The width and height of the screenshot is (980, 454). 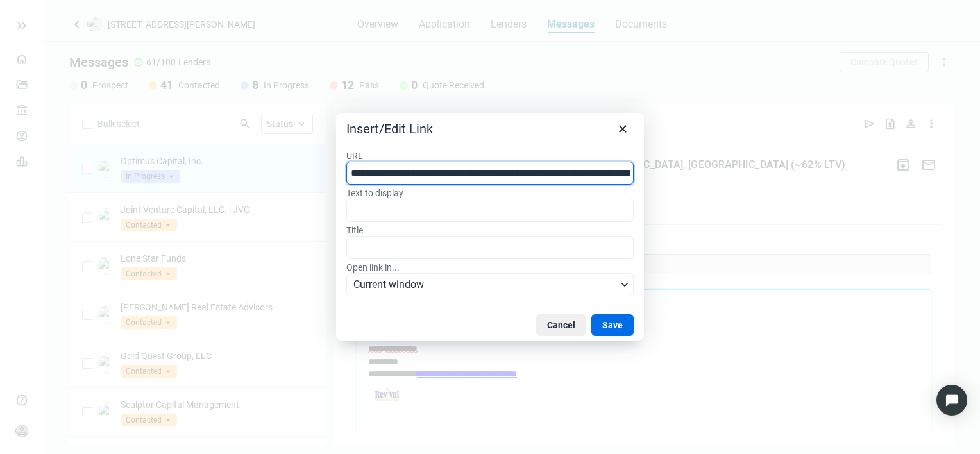 What do you see at coordinates (485, 285) in the screenshot?
I see `span: Current window` at bounding box center [485, 285].